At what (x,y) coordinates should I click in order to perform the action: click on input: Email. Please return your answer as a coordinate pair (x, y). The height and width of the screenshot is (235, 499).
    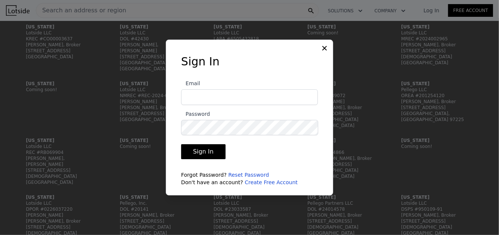
    Looking at the image, I should click on (250, 97).